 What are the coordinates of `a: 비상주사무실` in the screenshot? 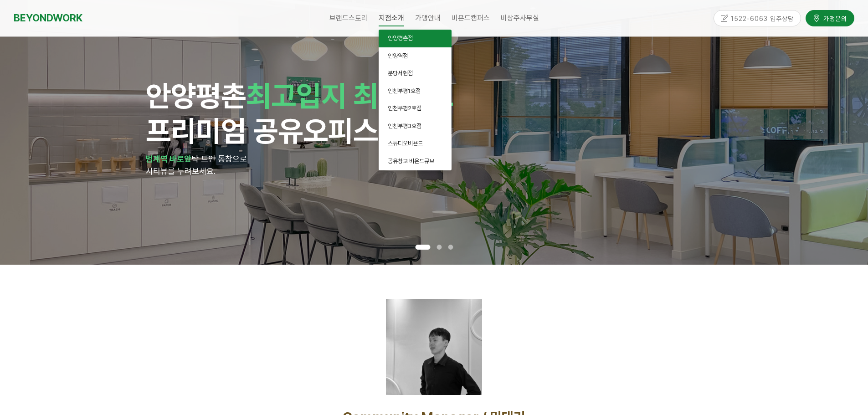 It's located at (520, 18).